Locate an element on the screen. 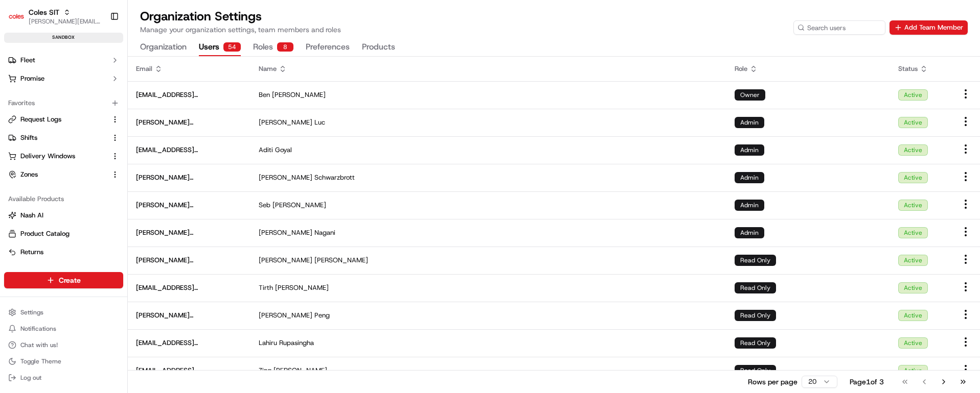  div: Available Products is located at coordinates (64, 199).